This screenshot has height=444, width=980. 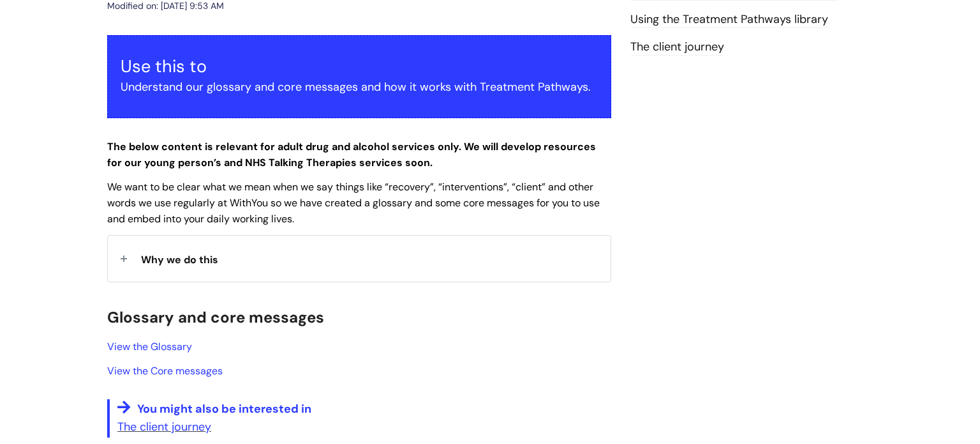 What do you see at coordinates (359, 66) in the screenshot?
I see `h3: Use this to` at bounding box center [359, 66].